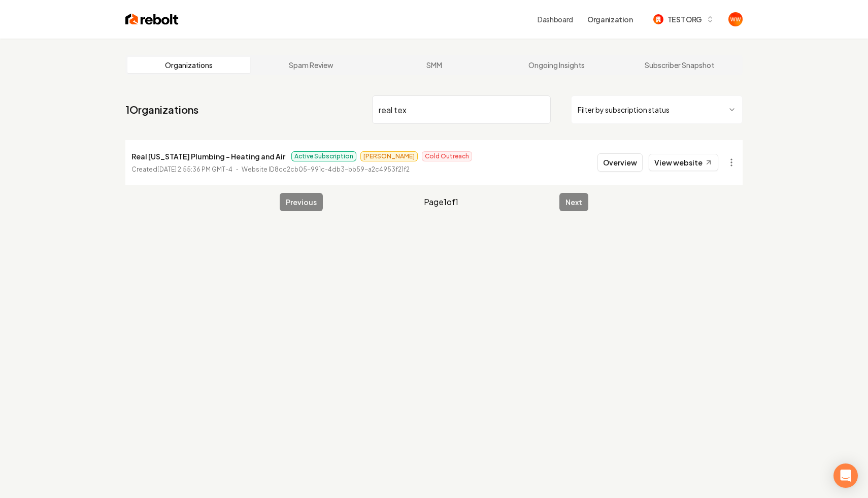 The image size is (868, 498). Describe the element at coordinates (557, 65) in the screenshot. I see `a: Ongoing Insights` at that location.